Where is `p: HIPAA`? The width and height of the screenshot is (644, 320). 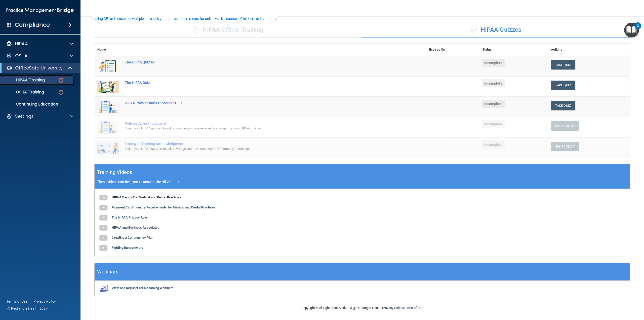 p: HIPAA is located at coordinates (22, 44).